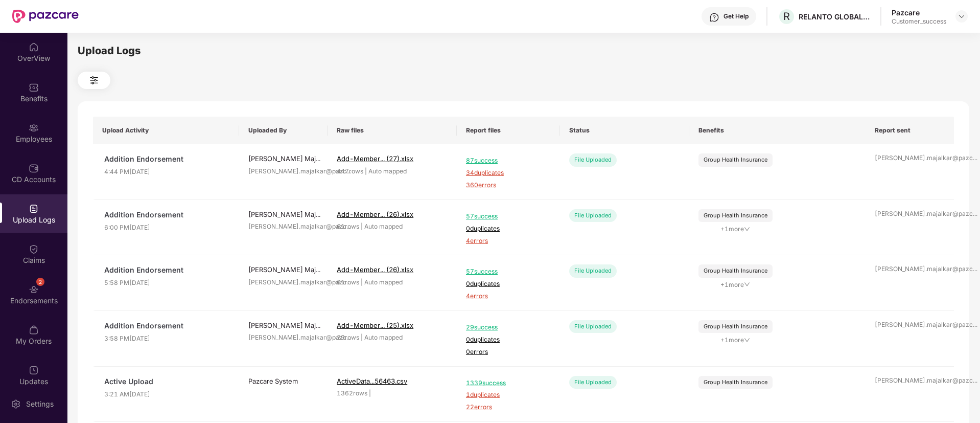 This screenshot has width=980, height=423. I want to click on img: svg+xml;base64,PHN2ZyBpZD0iVXBsb2FkX0xvZ3MiIGRhdGEtbmFtZT0iVXBsb2FkIExvZ3MiIHhtbG5zPSJodHRwOi8vd3..., so click(33, 208).